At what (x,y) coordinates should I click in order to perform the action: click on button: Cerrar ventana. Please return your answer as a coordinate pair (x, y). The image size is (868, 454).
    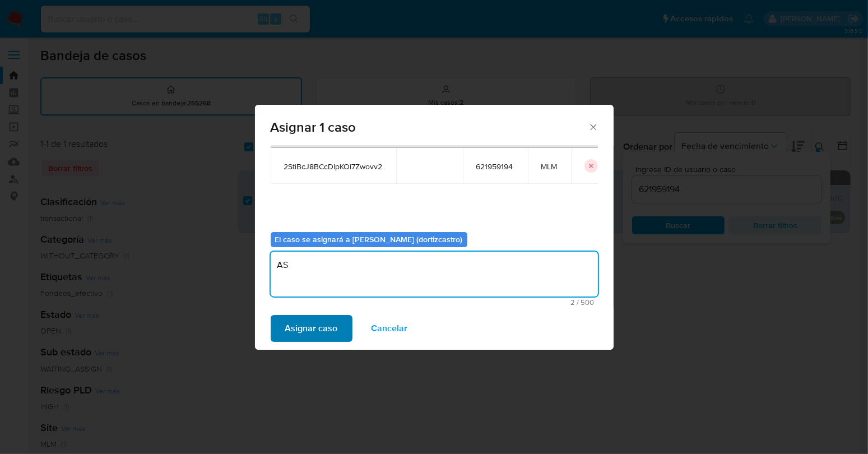
    Looking at the image, I should click on (593, 127).